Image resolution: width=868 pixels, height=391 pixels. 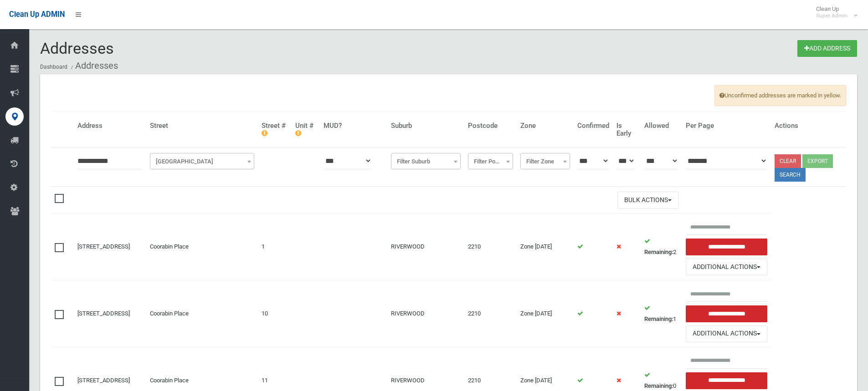 I want to click on span: Clean Up ADMIN, so click(x=37, y=14).